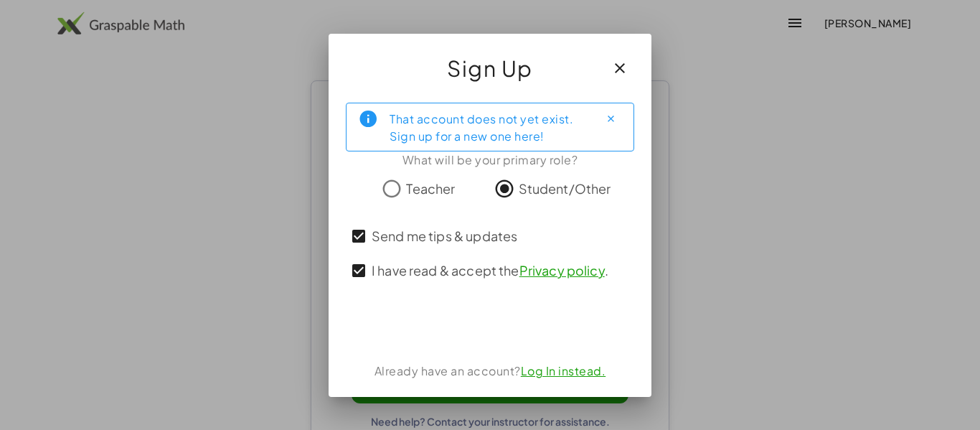 This screenshot has height=430, width=980. I want to click on button: Close, so click(610, 119).